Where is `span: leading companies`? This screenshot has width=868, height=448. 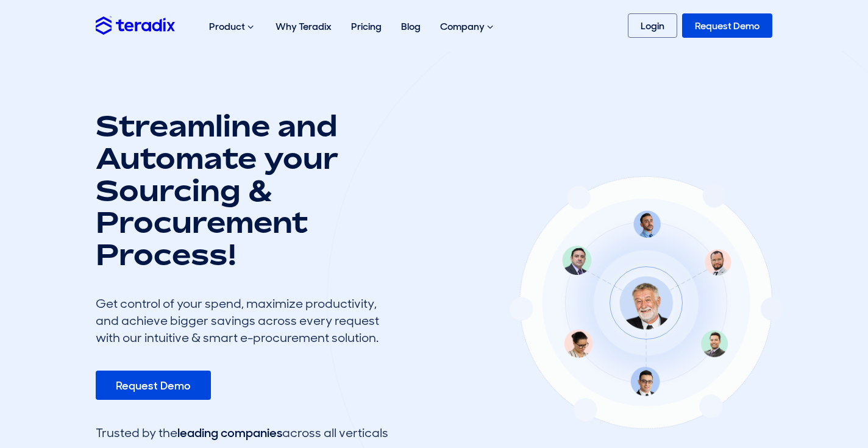 span: leading companies is located at coordinates (230, 433).